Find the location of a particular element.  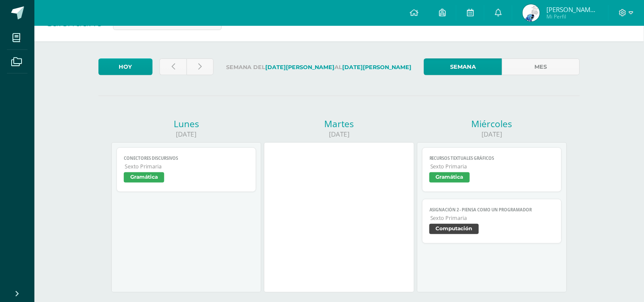

div: Miércoles is located at coordinates (492, 124).